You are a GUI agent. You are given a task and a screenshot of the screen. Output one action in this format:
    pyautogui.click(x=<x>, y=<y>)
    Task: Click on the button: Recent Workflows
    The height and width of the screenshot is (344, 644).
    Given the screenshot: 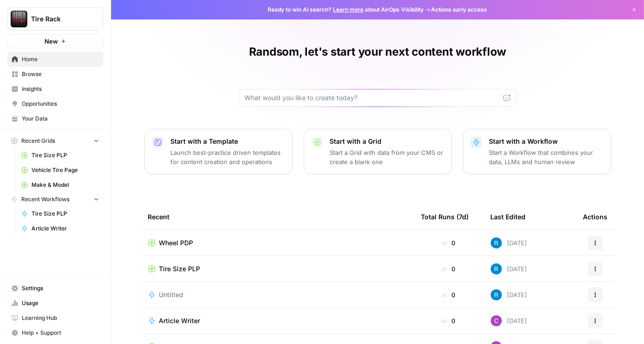 What is the action you would take?
    pyautogui.click(x=55, y=199)
    